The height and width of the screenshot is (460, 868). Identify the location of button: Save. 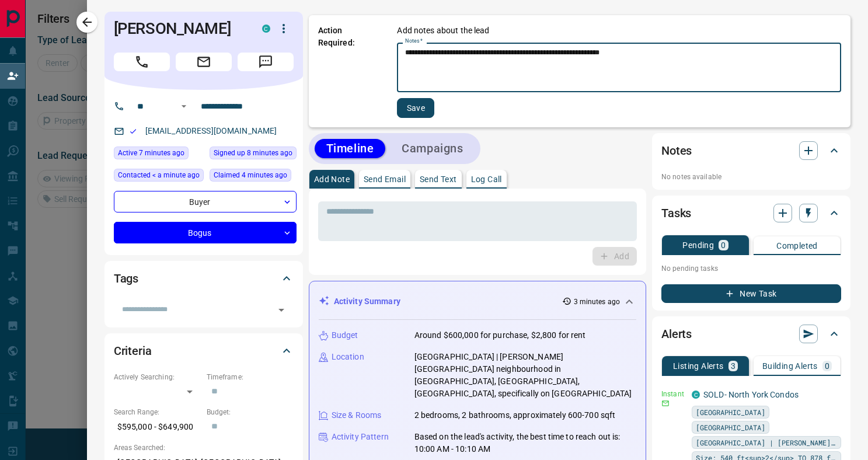
(415, 108).